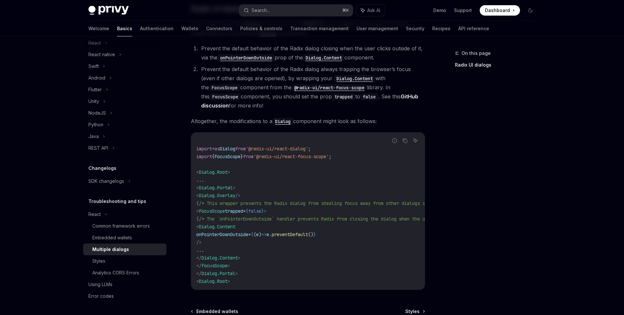 The width and height of the screenshot is (624, 315). I want to click on span: e, so click(268, 235).